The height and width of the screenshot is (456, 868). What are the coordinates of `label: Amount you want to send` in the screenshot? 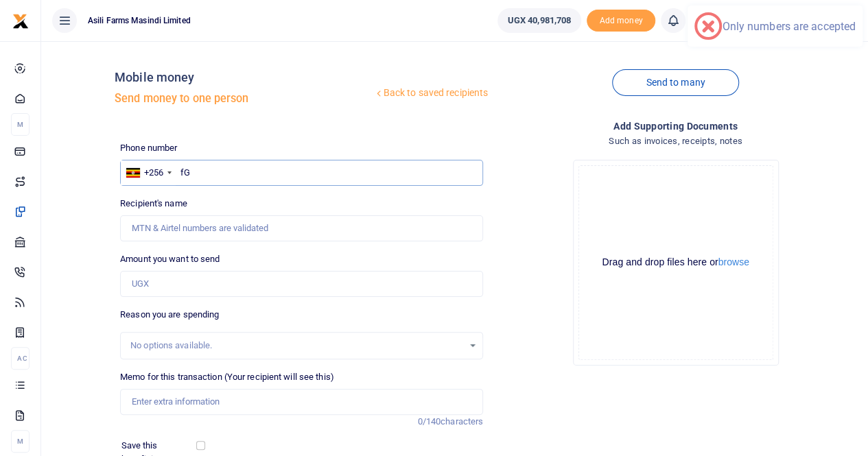 It's located at (170, 260).